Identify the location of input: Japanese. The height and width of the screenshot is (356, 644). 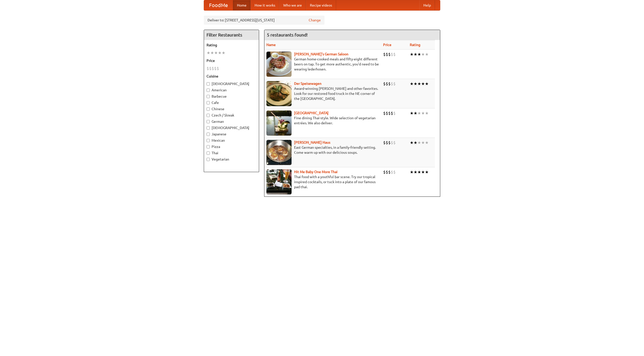
(208, 135).